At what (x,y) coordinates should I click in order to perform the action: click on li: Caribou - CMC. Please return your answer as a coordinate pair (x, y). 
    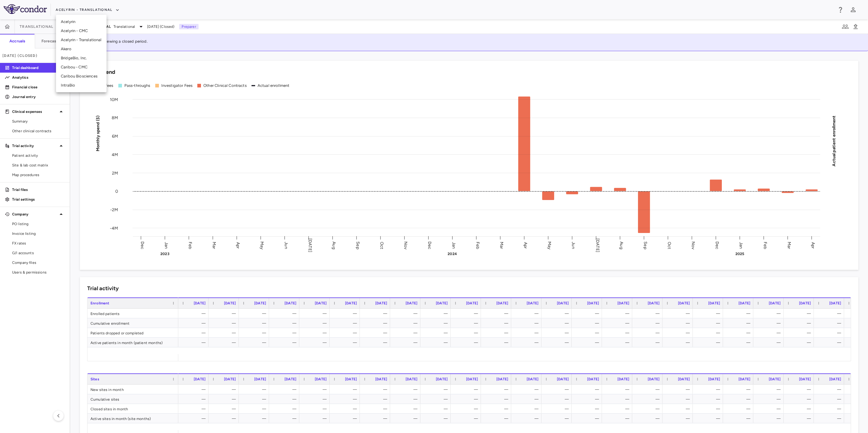
    Looking at the image, I should click on (81, 67).